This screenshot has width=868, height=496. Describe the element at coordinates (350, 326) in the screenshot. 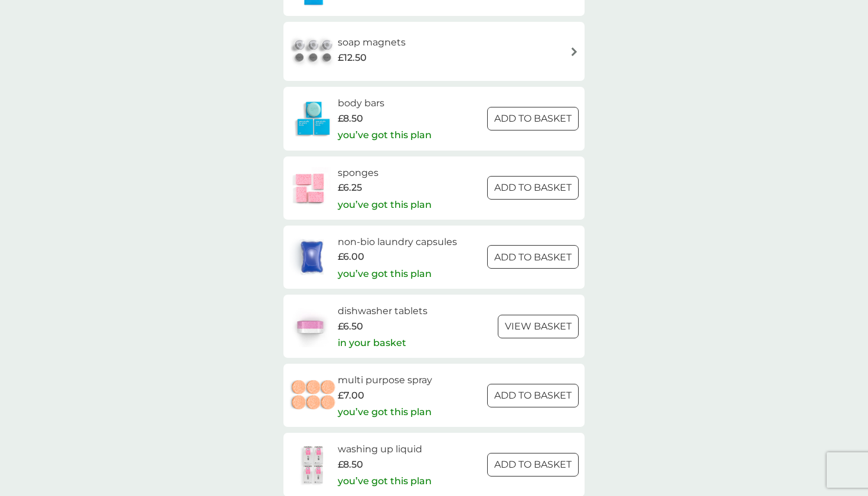

I see `span: £6.50` at that location.